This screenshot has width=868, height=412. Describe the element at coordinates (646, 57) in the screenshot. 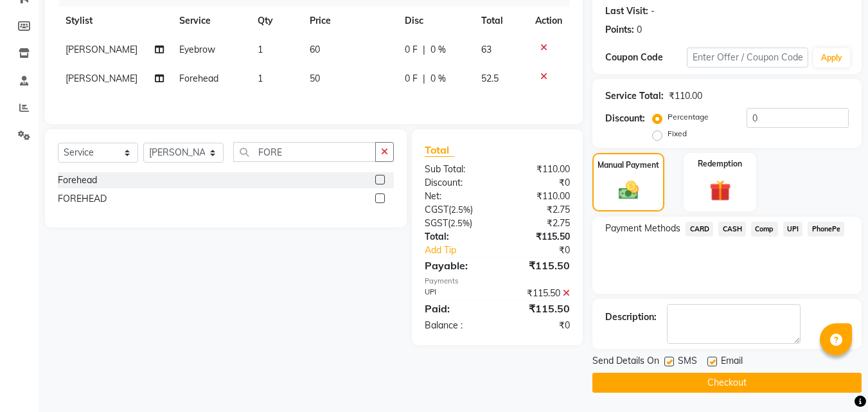

I see `div: Coupon Code` at that location.